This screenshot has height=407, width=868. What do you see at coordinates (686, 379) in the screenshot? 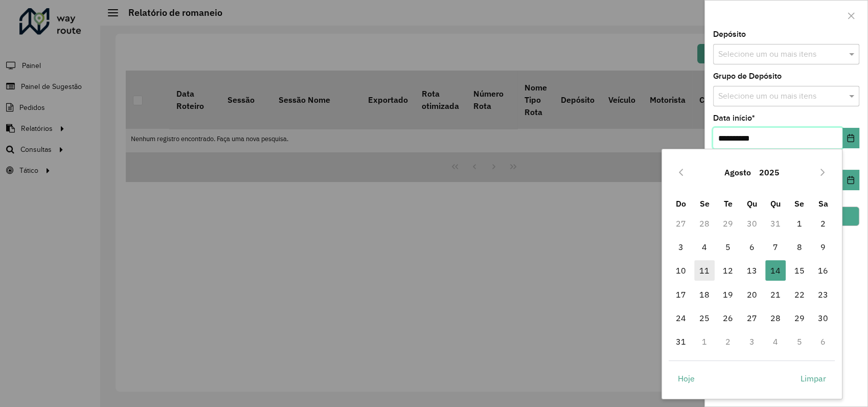
I see `button: Hoje` at bounding box center [686, 379].